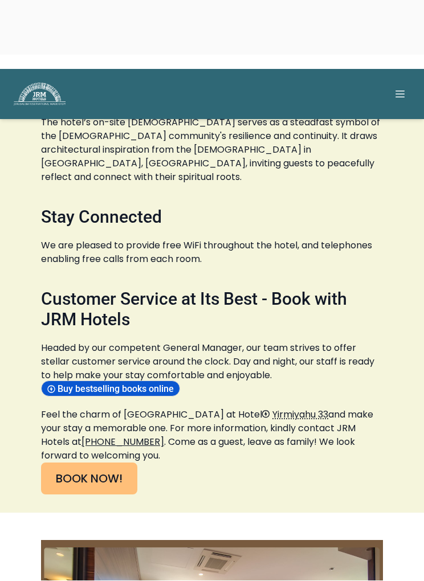 This screenshot has width=424, height=581. I want to click on span: Yirmiyahu 33, so click(300, 414).